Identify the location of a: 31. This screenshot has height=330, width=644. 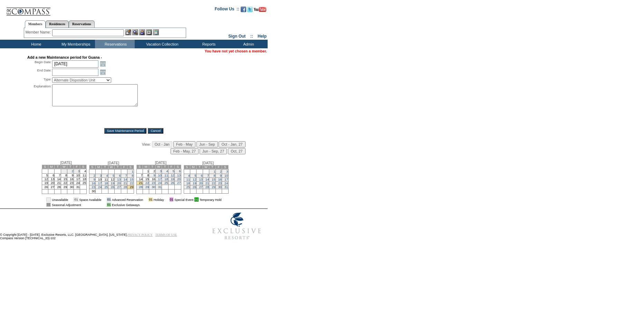
(160, 187).